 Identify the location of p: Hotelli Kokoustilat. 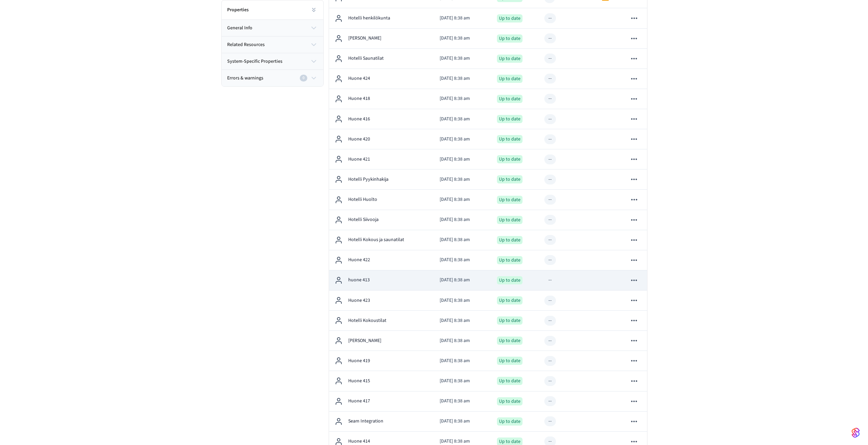
(367, 321).